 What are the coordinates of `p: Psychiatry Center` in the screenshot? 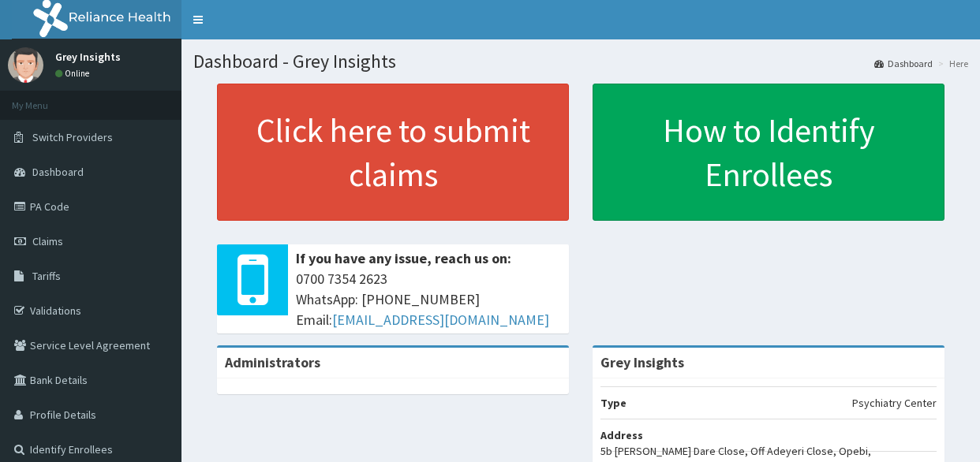 It's located at (893, 403).